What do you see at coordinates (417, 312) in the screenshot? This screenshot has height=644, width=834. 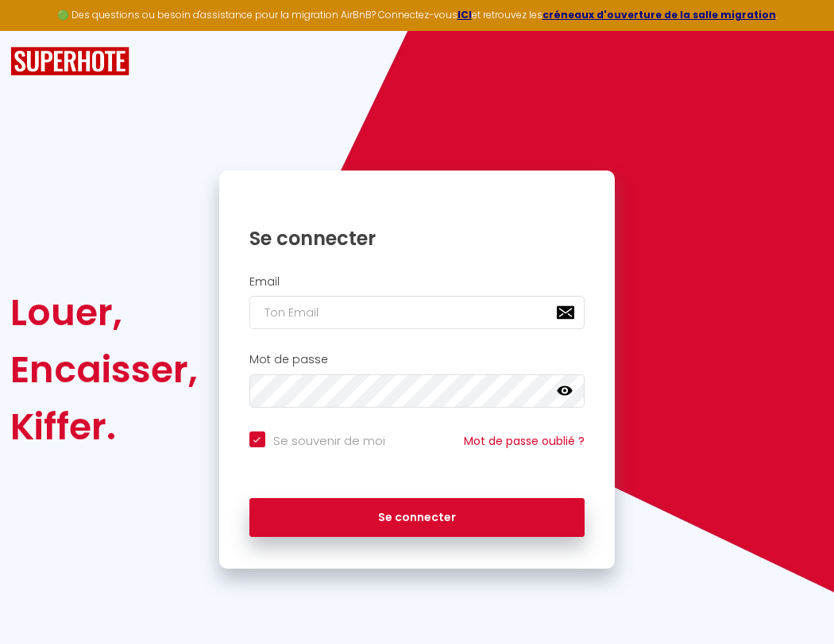 I see `input: Ton Email` at bounding box center [417, 312].